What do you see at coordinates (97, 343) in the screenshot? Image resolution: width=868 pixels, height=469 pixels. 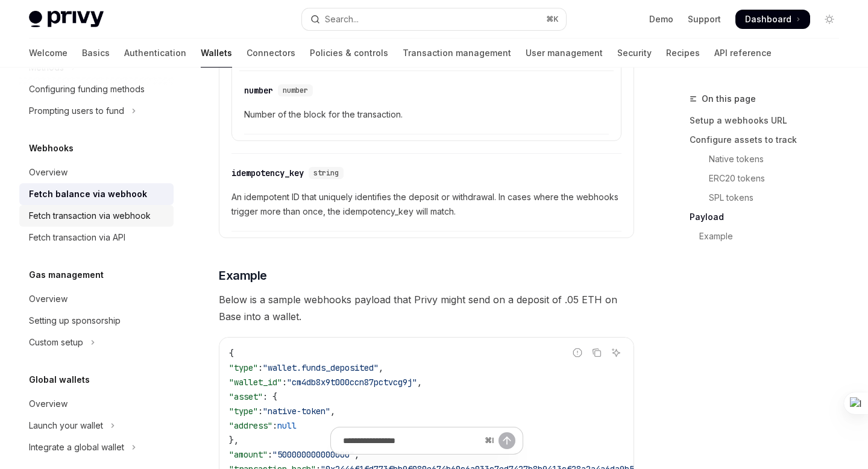 I see `button: Toggle Custom setup section` at bounding box center [97, 343].